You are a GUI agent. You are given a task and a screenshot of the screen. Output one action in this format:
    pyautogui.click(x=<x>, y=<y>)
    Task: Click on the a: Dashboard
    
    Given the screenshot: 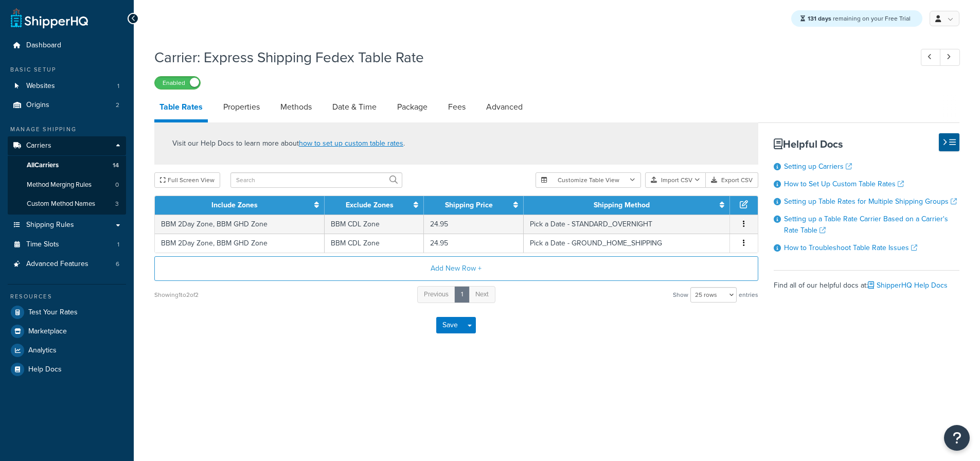 What is the action you would take?
    pyautogui.click(x=67, y=45)
    